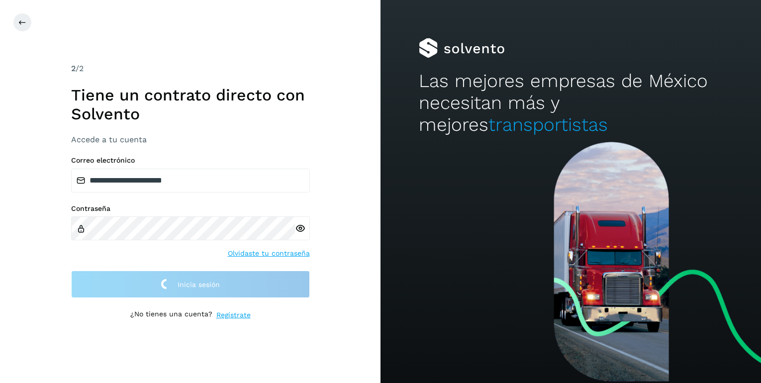  Describe the element at coordinates (233, 315) in the screenshot. I see `a: Regístrate` at that location.